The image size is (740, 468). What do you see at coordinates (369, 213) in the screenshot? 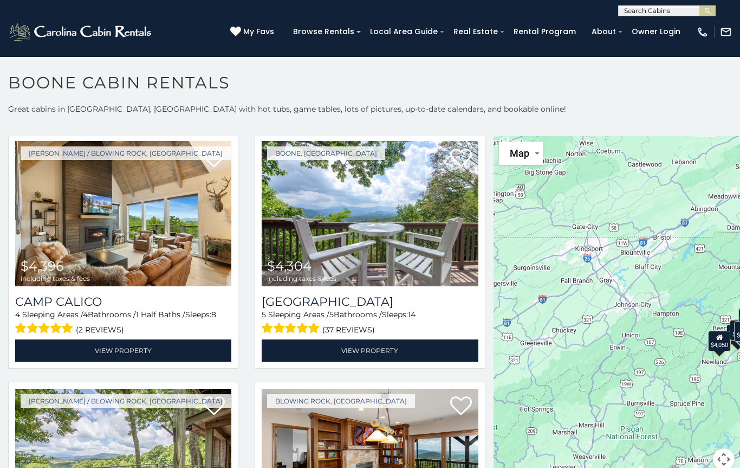
I see `a: Pinnacle View Lodge $4,304 including taxes & fees` at bounding box center [369, 213].